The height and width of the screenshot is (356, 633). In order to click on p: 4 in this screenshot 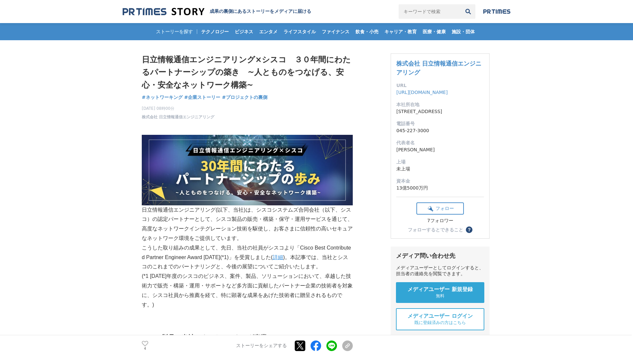, I will do `click(145, 349)`.